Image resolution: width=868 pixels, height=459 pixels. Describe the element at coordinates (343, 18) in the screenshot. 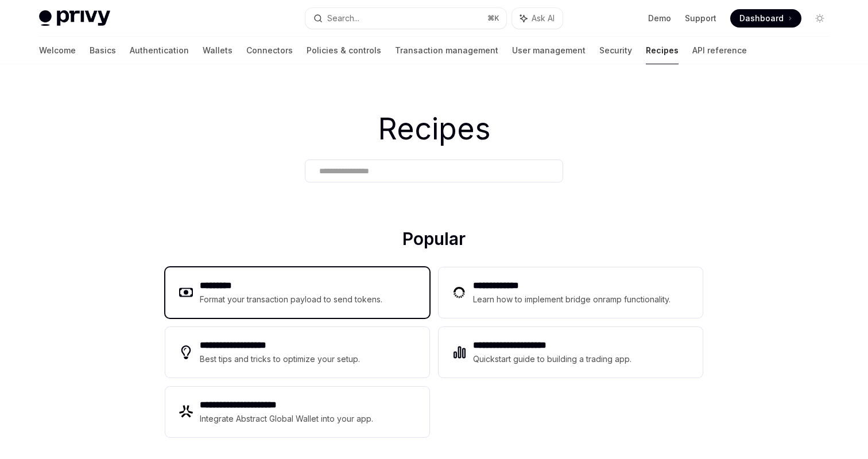

I see `div: Search...` at that location.